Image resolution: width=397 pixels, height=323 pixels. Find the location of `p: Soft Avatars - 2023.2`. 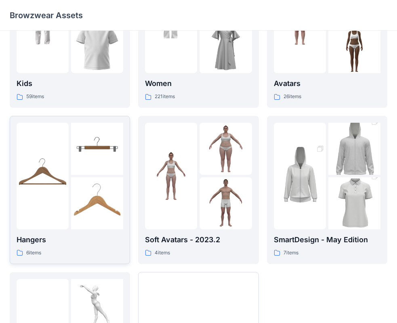

p: Soft Avatars - 2023.2 is located at coordinates (198, 240).